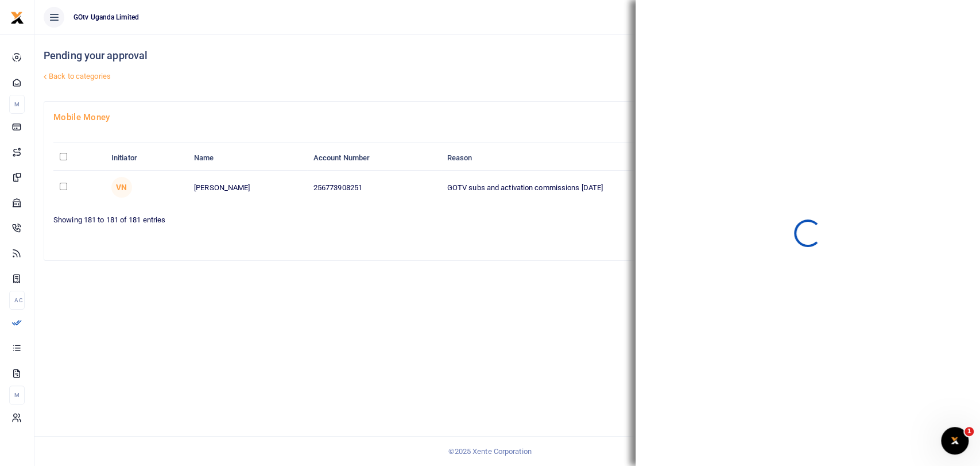 This screenshot has width=980, height=466. I want to click on li: Ac, so click(17, 300).